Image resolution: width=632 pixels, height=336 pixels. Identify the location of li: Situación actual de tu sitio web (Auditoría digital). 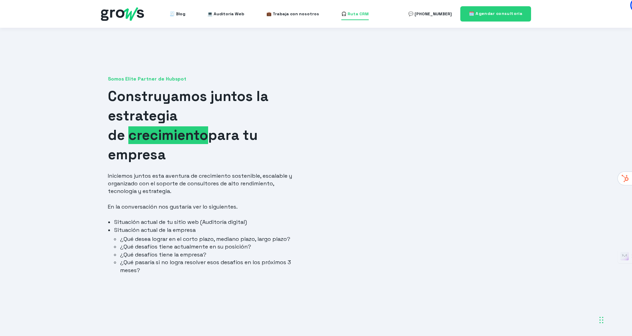
(209, 222).